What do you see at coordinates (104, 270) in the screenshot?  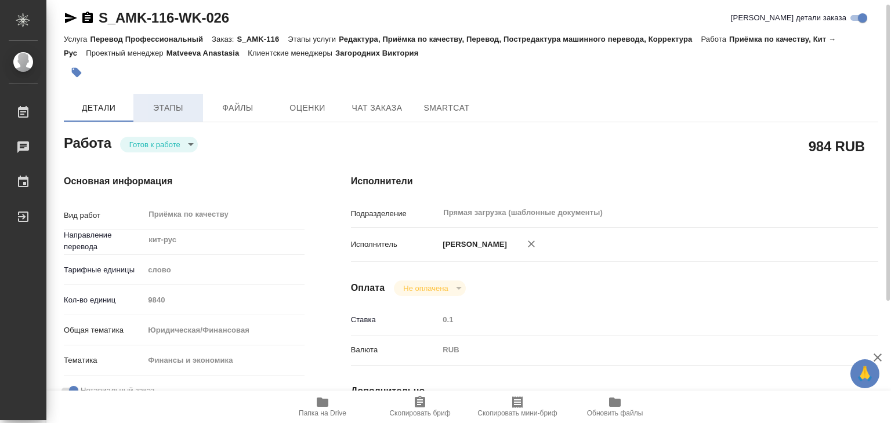 I see `p: Тарифные единицы` at bounding box center [104, 270].